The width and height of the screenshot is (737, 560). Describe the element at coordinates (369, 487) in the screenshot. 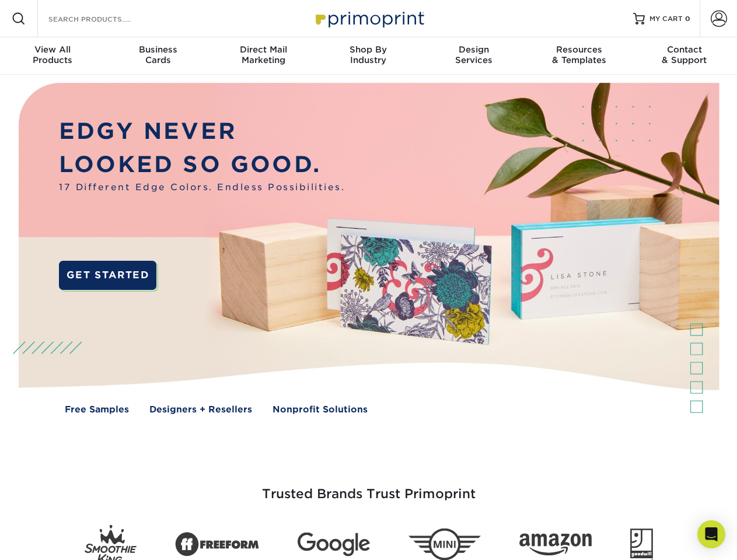

I see `h3: Trusted Brands Trust Primoprint` at that location.